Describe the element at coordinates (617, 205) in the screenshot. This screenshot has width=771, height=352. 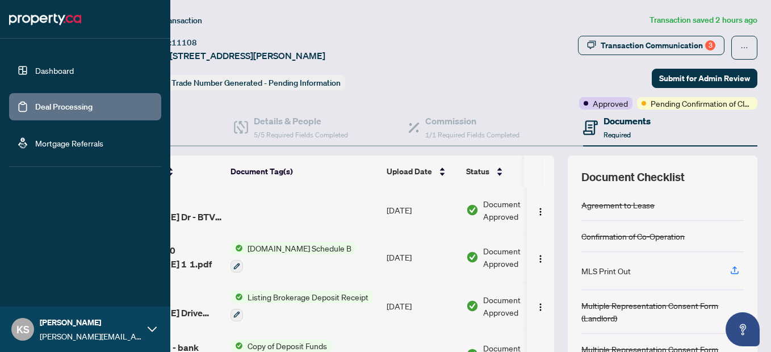
I see `div: Agreement to Lease` at that location.